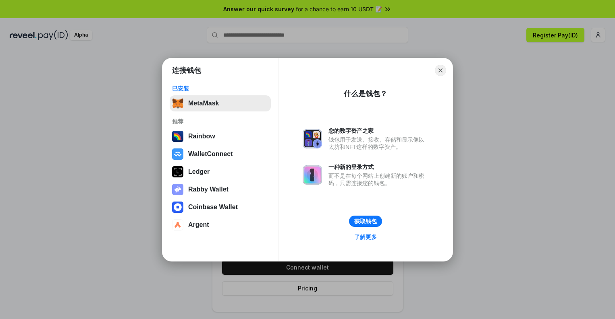 This screenshot has height=319, width=615. I want to click on div: 获取钱包, so click(365, 222).